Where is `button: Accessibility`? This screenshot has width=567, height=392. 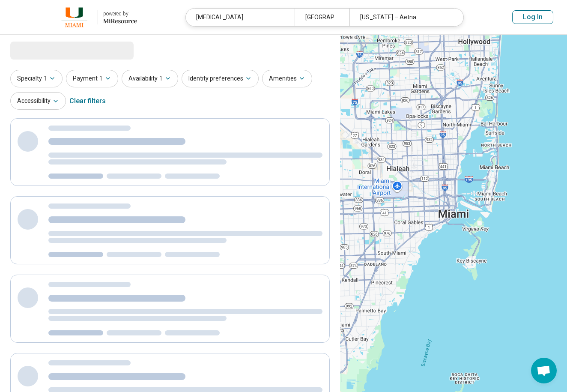
button: Accessibility is located at coordinates (38, 101).